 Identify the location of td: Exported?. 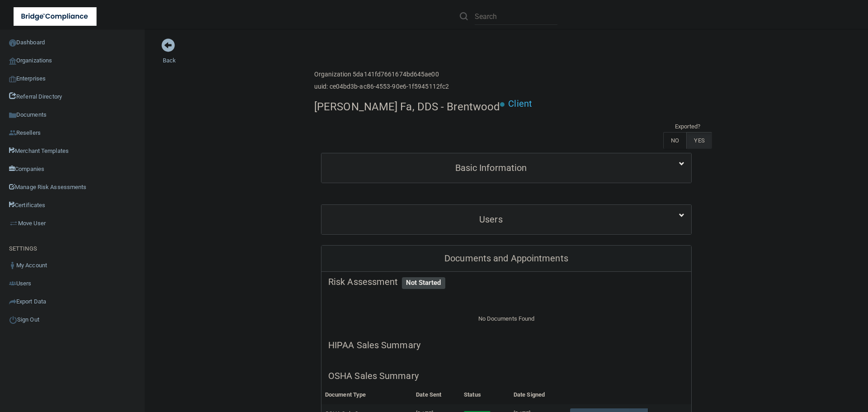
(687, 126).